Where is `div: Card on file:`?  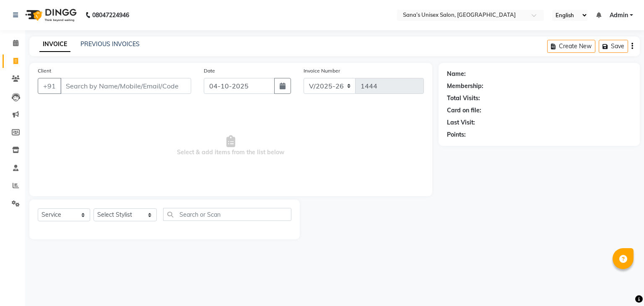 div: Card on file: is located at coordinates (464, 110).